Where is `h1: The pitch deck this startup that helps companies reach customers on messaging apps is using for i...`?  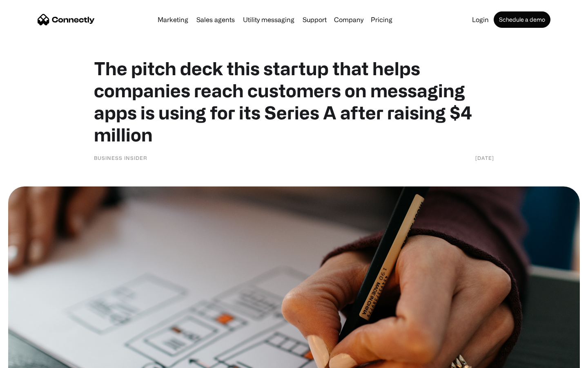
h1: The pitch deck this startup that helps companies reach customers on messaging apps is using for i... is located at coordinates (294, 101).